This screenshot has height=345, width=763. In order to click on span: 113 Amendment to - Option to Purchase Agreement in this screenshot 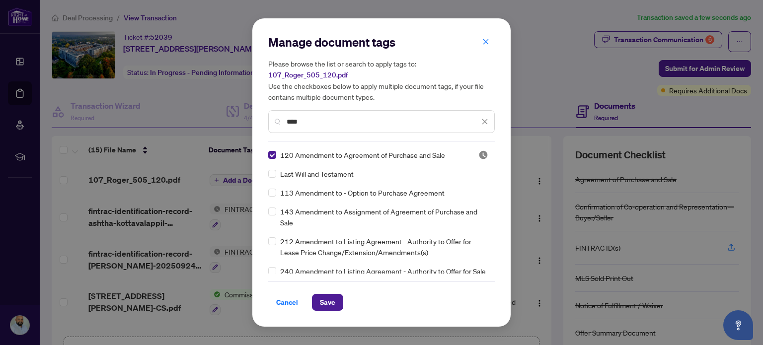, I will do `click(362, 193)`.